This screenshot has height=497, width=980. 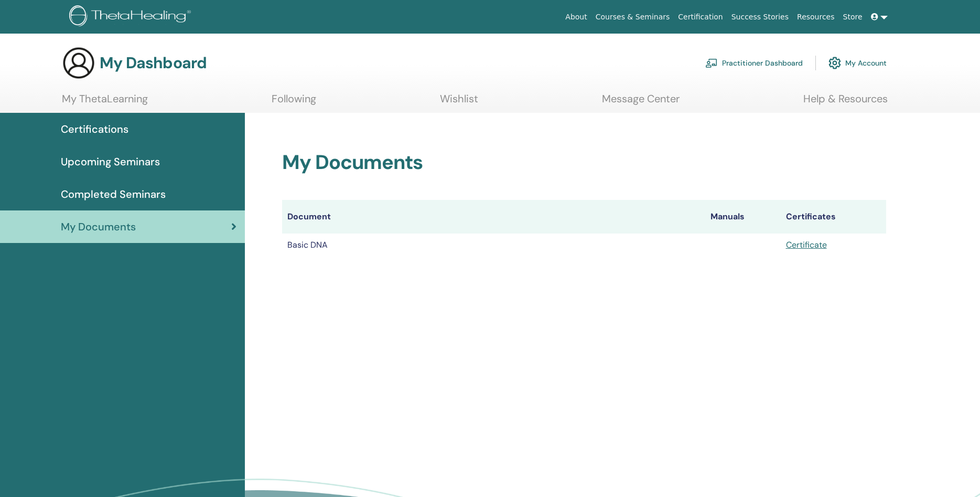 What do you see at coordinates (95, 129) in the screenshot?
I see `span: Certifications` at bounding box center [95, 129].